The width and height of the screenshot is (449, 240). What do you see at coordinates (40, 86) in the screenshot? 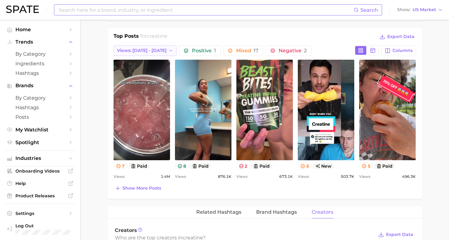
I see `span: Brands` at bounding box center [40, 86].